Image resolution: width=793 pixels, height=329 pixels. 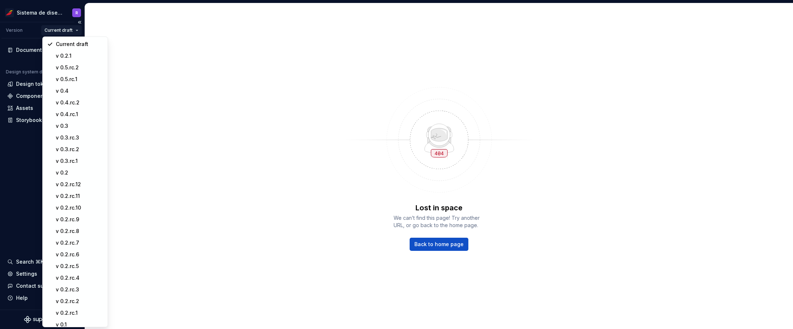 I want to click on div: v 0.2.rc.8, so click(x=80, y=231).